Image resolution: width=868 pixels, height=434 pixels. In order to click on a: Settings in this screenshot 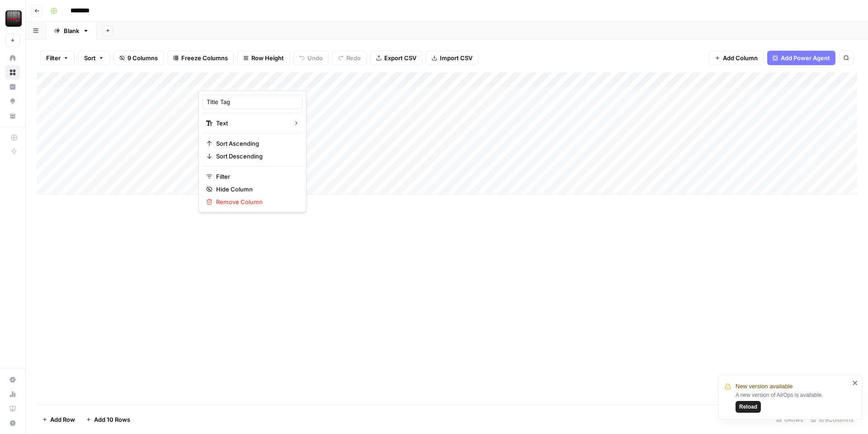, I will do `click(12, 380)`.